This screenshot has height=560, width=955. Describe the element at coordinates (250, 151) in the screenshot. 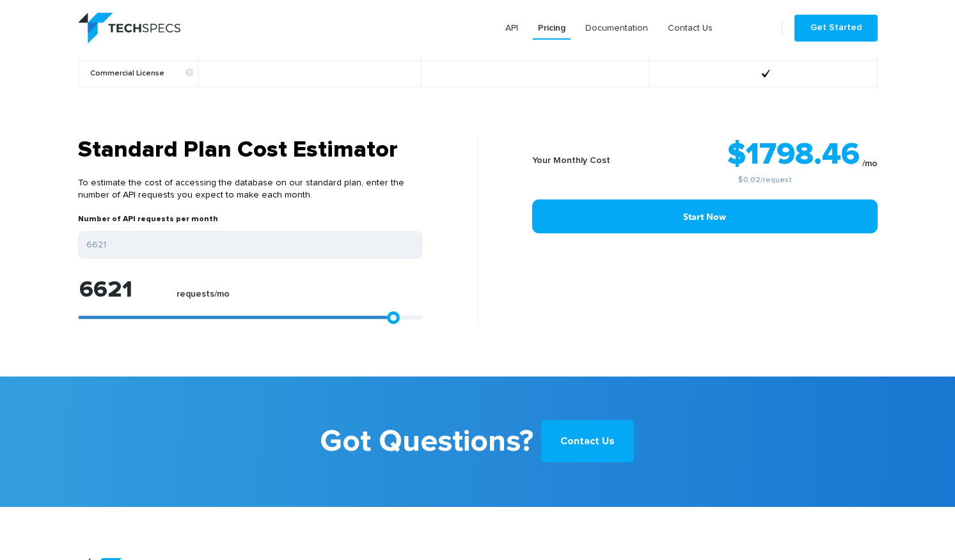

I see `h3: Standard Plan Cost Estimator` at that location.